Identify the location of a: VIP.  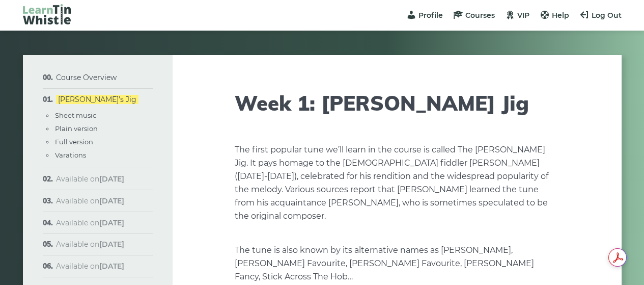
(518, 15).